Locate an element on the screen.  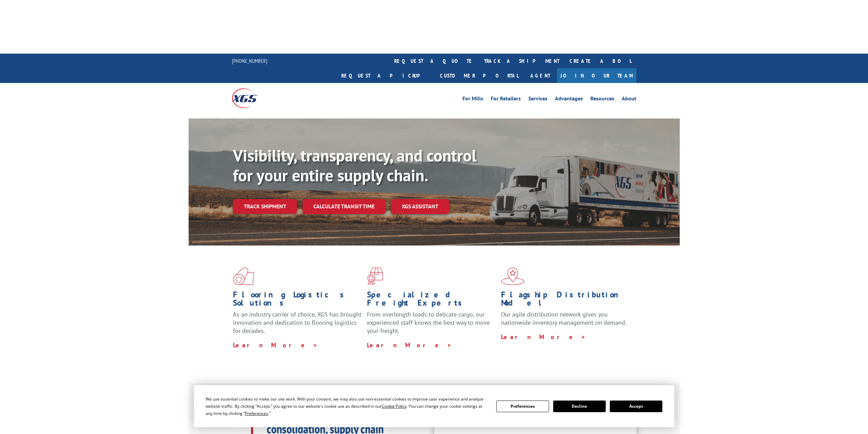
a: request a quote is located at coordinates (434, 61).